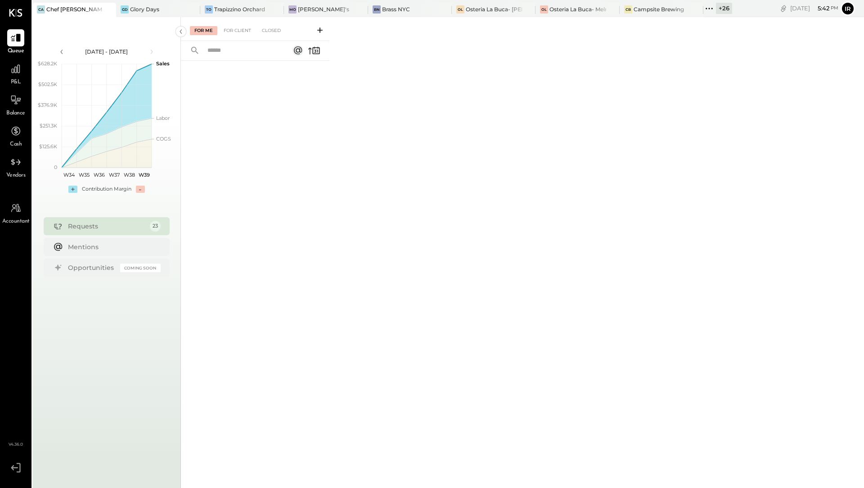 The width and height of the screenshot is (864, 488). What do you see at coordinates (84, 175) in the screenshot?
I see `text: W35` at bounding box center [84, 175].